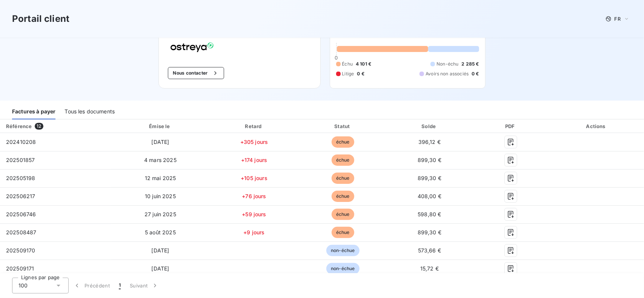 This screenshot has height=298, width=644. What do you see at coordinates (192, 47) in the screenshot?
I see `img: Company logo` at bounding box center [192, 47].